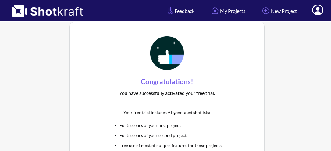 This screenshot has height=151, width=331. Describe the element at coordinates (173, 135) in the screenshot. I see `li: For 5 scenes of your second project` at that location.